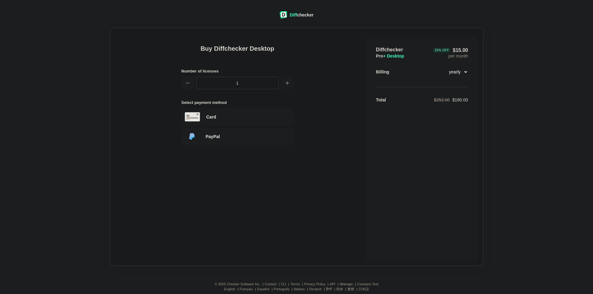 The width and height of the screenshot is (593, 294). I want to click on span: Diffchecker, so click(390, 50).